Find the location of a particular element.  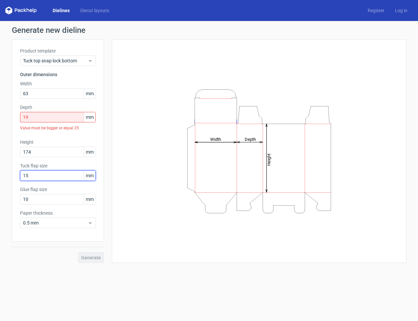

label: Height is located at coordinates (58, 142).